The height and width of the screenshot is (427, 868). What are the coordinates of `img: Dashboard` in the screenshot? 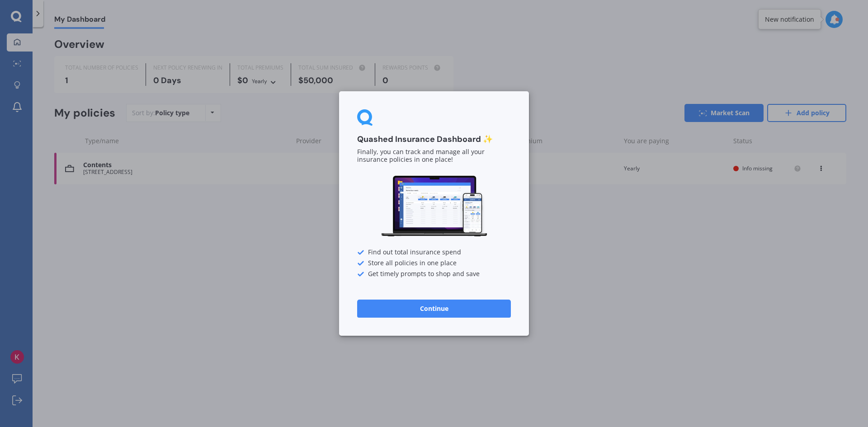 It's located at (434, 206).